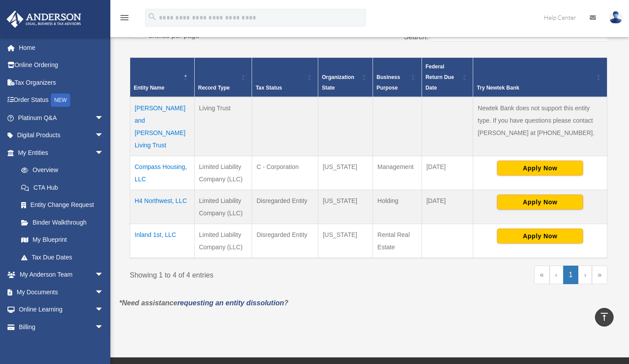 The width and height of the screenshot is (629, 364). I want to click on th: Organization State: Activate to sort, so click(346, 78).